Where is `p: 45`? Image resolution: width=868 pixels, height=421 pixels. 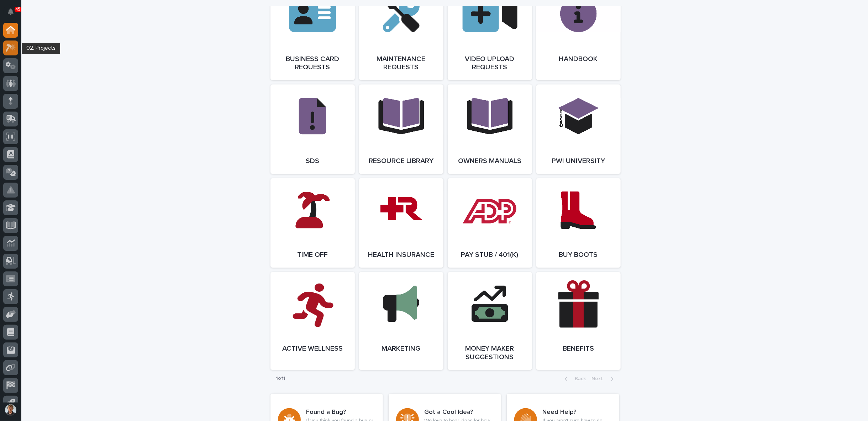 p: 45 is located at coordinates (18, 9).